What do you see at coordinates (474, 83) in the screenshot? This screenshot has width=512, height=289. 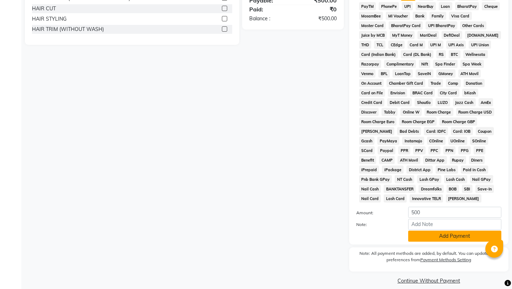 I see `span: Donation` at bounding box center [474, 83].